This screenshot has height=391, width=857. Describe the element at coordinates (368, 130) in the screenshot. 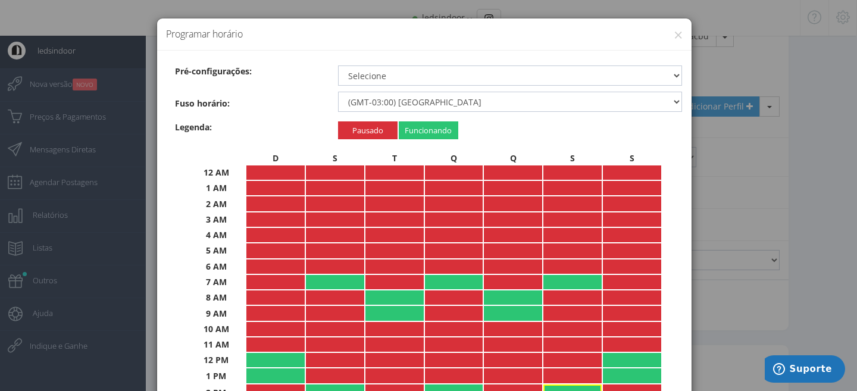

I see `div: Pausado` at that location.